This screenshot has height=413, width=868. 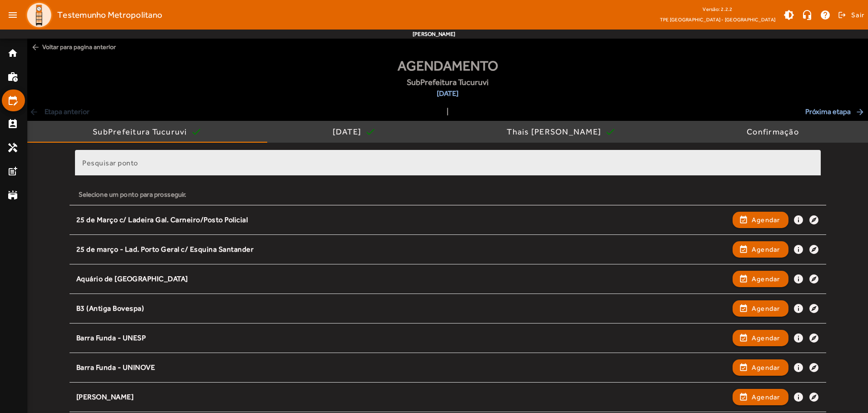 I want to click on span: SubPrefeitura Tucuruvi, so click(x=448, y=82).